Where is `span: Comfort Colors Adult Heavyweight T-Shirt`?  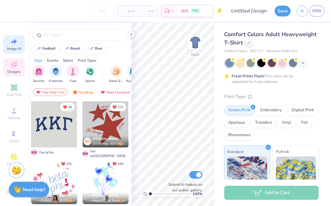 span: Comfort Colors Adult Heavyweight T-Shirt is located at coordinates (270, 38).